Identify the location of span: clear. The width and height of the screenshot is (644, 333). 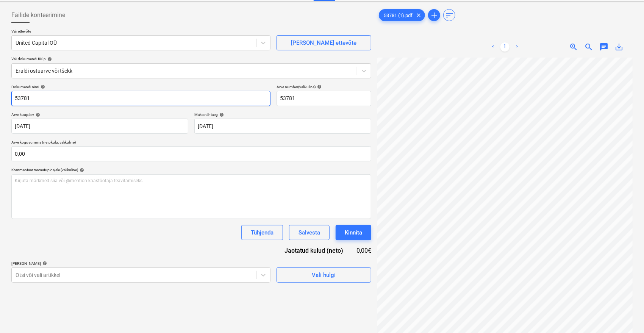
(419, 15).